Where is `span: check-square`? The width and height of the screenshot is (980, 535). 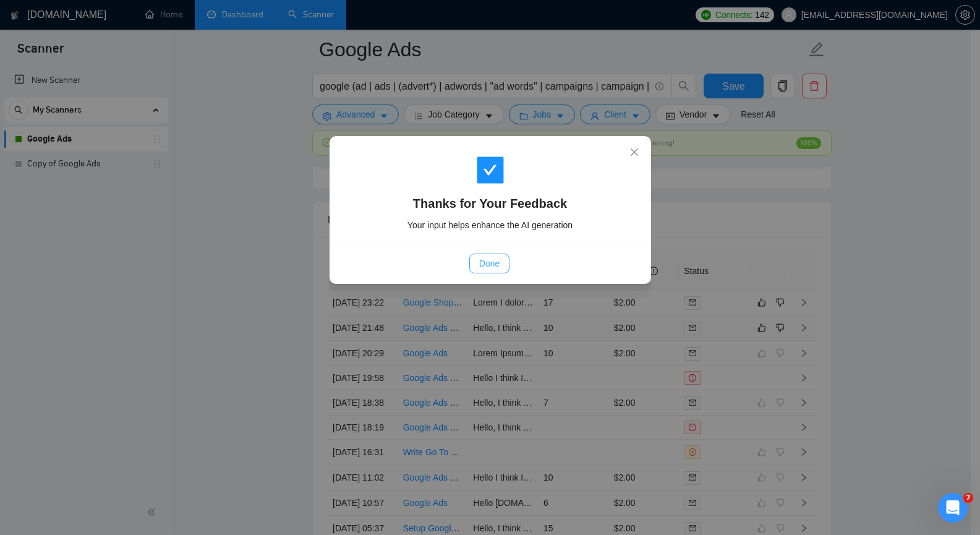
span: check-square is located at coordinates (490, 170).